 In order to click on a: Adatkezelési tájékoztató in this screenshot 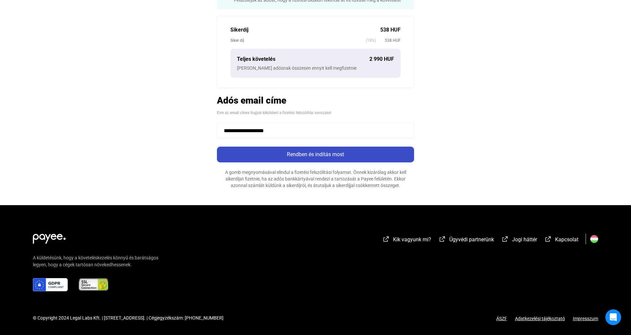, I will do `click(540, 319)`.